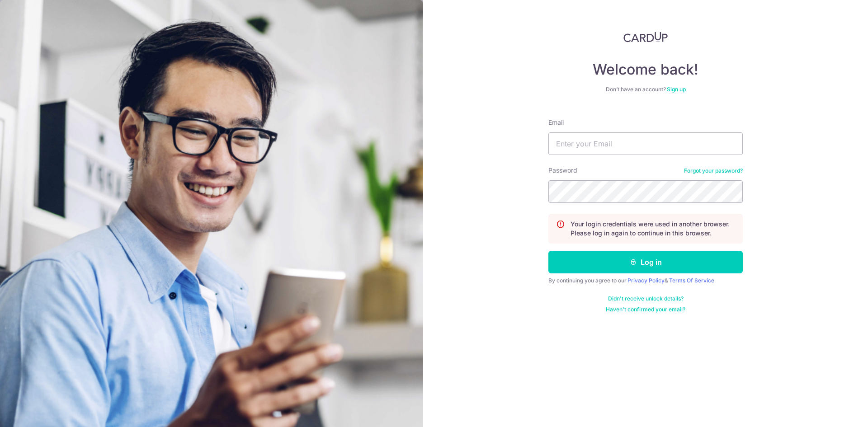  Describe the element at coordinates (646, 281) in the screenshot. I see `a: Privacy Policy` at that location.